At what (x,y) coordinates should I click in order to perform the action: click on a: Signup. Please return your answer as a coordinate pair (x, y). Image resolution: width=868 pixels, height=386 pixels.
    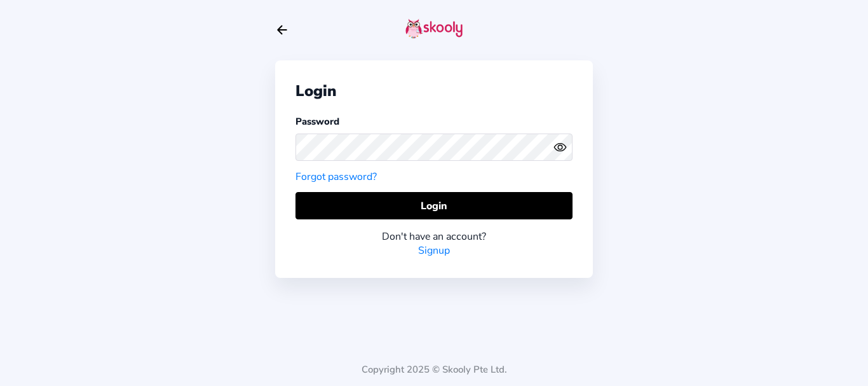
    Looking at the image, I should click on (434, 250).